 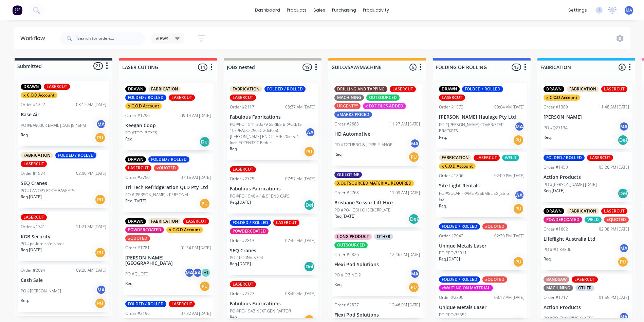 What do you see at coordinates (43, 243) in the screenshot?
I see `p: PO #po-lord safe plates` at bounding box center [43, 243].